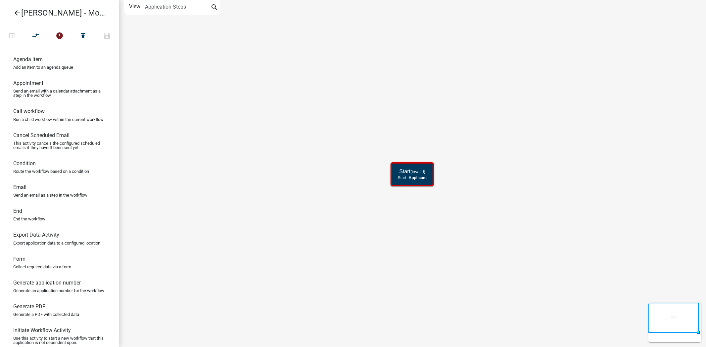 This screenshot has height=347, width=706. I want to click on button: Test Workflow, so click(12, 36).